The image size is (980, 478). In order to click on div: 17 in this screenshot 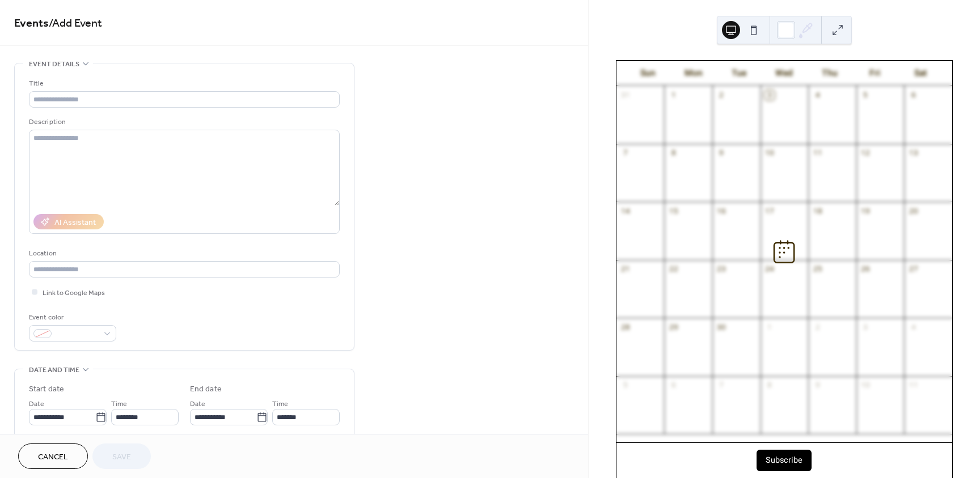, I will do `click(769, 211)`.